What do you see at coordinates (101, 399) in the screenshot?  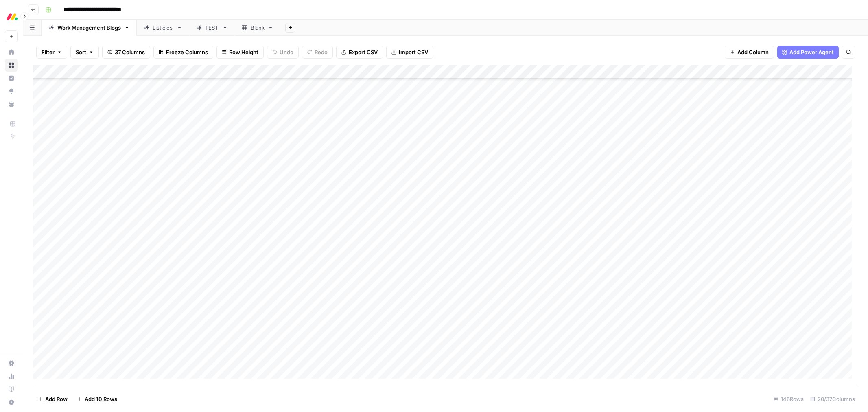 I see `span: Add 10 Rows` at bounding box center [101, 399].